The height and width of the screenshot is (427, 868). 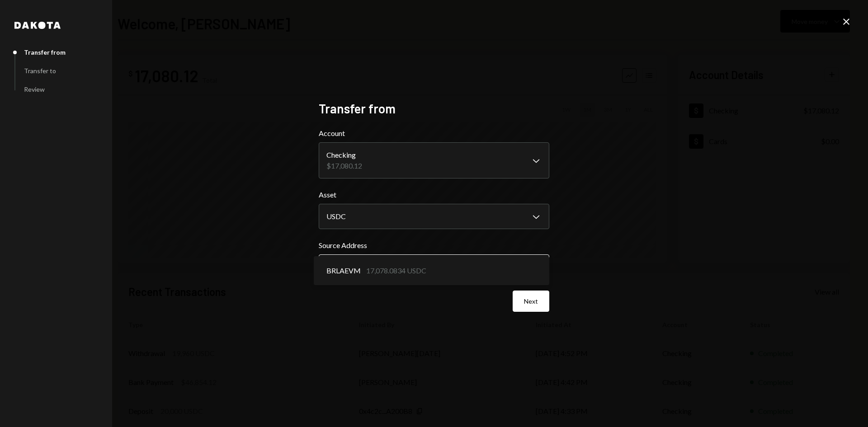 I want to click on label: Asset, so click(x=434, y=194).